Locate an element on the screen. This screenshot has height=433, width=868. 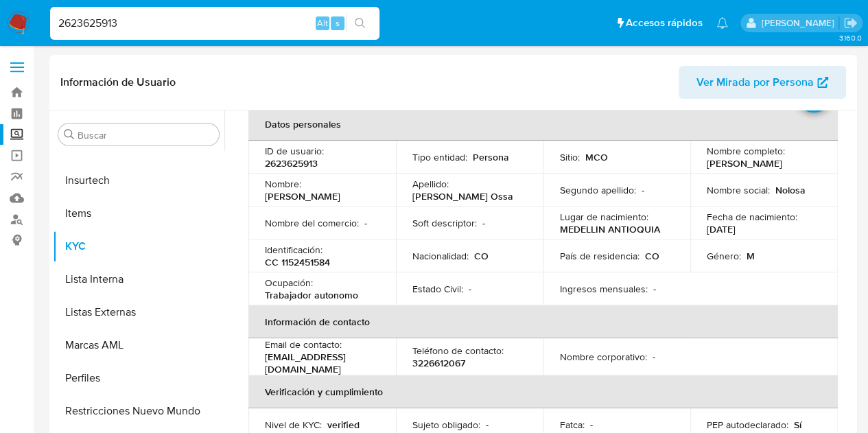
span: s is located at coordinates (338, 23).